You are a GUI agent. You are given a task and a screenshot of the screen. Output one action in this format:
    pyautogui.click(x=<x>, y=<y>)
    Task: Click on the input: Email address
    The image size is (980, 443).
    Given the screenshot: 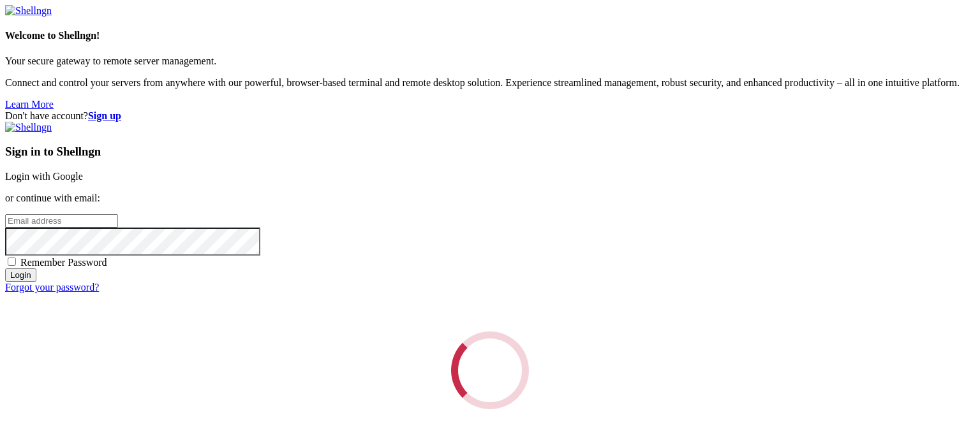 What is the action you would take?
    pyautogui.click(x=61, y=221)
    